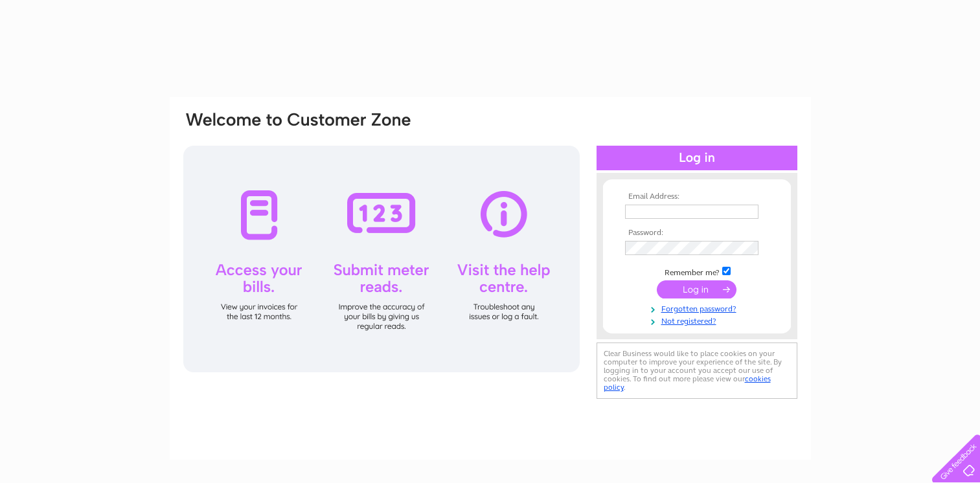  I want to click on a: cookies policy, so click(687, 383).